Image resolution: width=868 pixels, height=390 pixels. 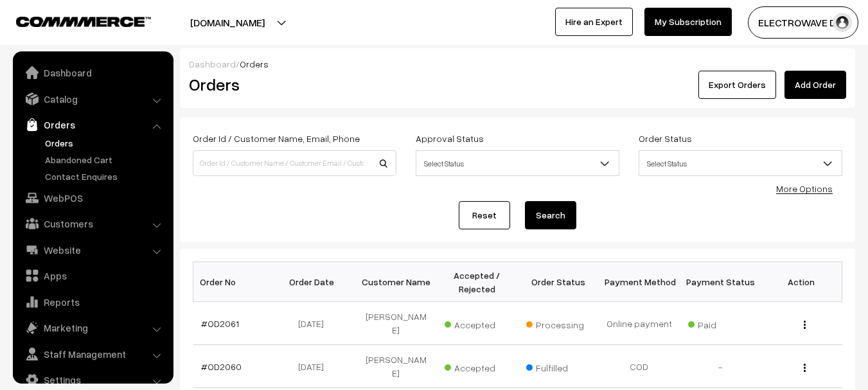 What do you see at coordinates (689, 22) in the screenshot?
I see `a: My Subscription` at bounding box center [689, 22].